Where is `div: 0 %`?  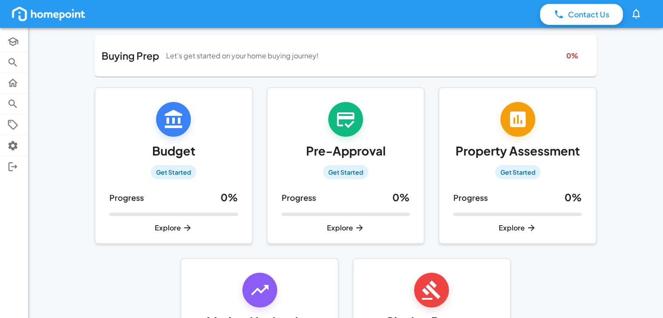
div: 0 % is located at coordinates (572, 56).